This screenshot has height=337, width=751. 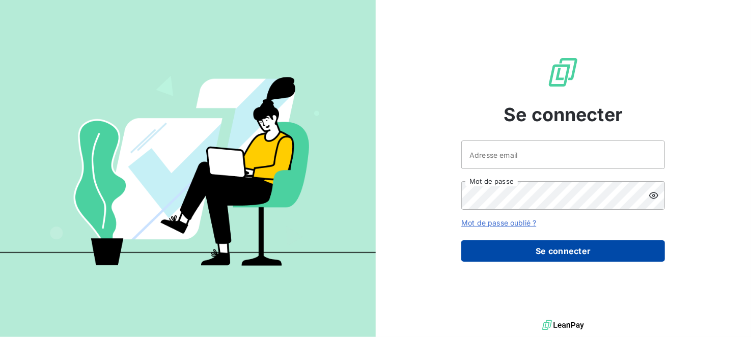 I want to click on span: Se connecter, so click(x=563, y=114).